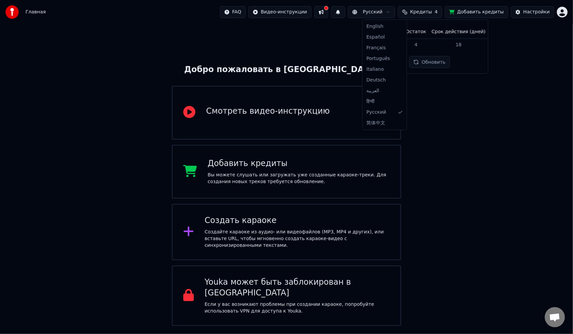 This screenshot has height=334, width=573. Describe the element at coordinates (370, 102) in the screenshot. I see `span: हिन्दी` at that location.